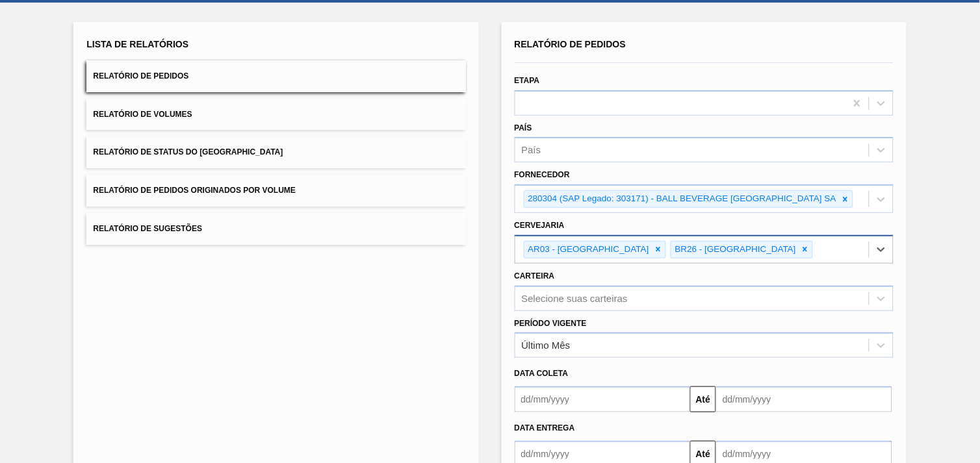 Image resolution: width=980 pixels, height=463 pixels. I want to click on label: Período Vigente, so click(550, 323).